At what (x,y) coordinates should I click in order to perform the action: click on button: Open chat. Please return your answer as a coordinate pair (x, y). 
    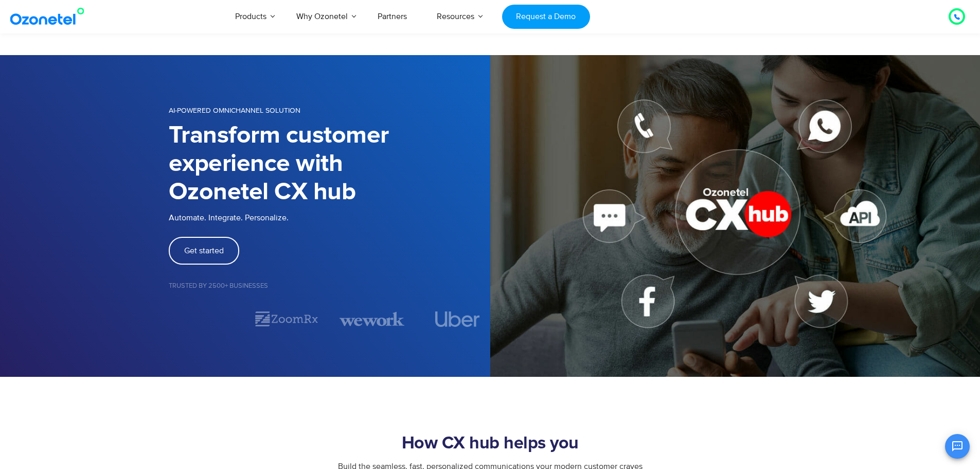
    Looking at the image, I should click on (958, 447).